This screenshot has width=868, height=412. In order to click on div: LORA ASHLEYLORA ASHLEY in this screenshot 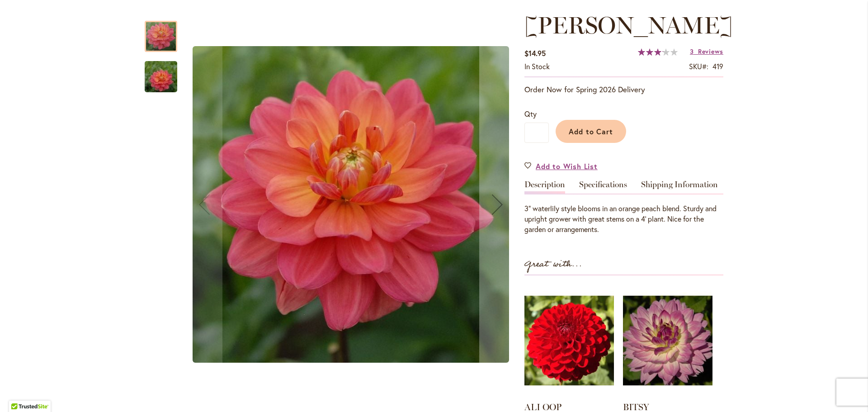, I will do `click(351, 204)`.